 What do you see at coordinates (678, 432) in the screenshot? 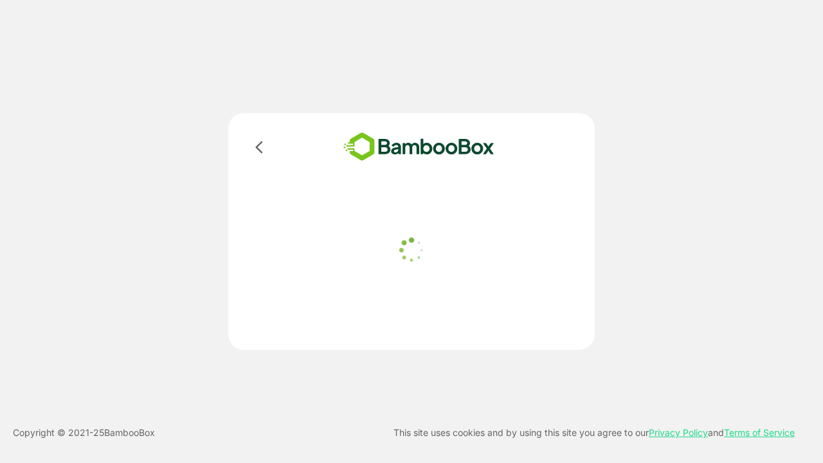
I see `a: Privacy Policy` at bounding box center [678, 432].